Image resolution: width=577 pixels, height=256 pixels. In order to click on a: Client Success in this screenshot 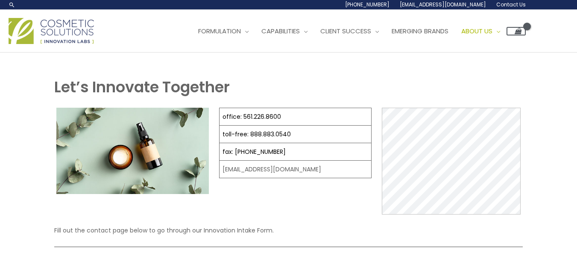, I will do `click(349, 31)`.